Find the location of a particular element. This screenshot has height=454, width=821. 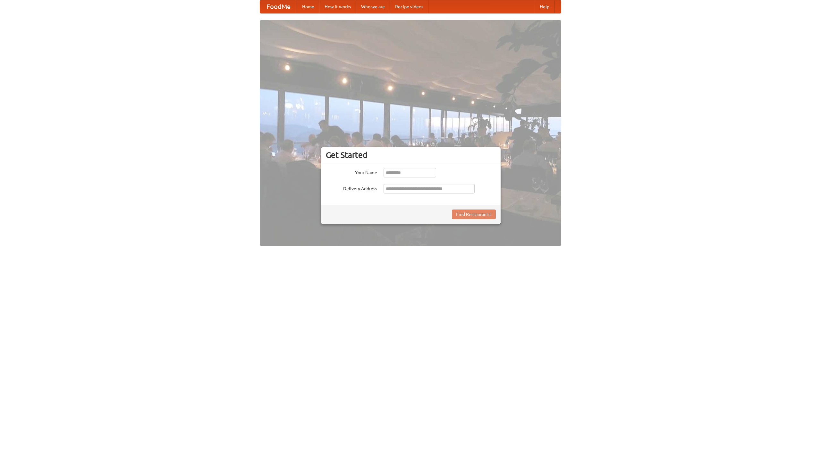

a: Recipe videos is located at coordinates (409, 7).